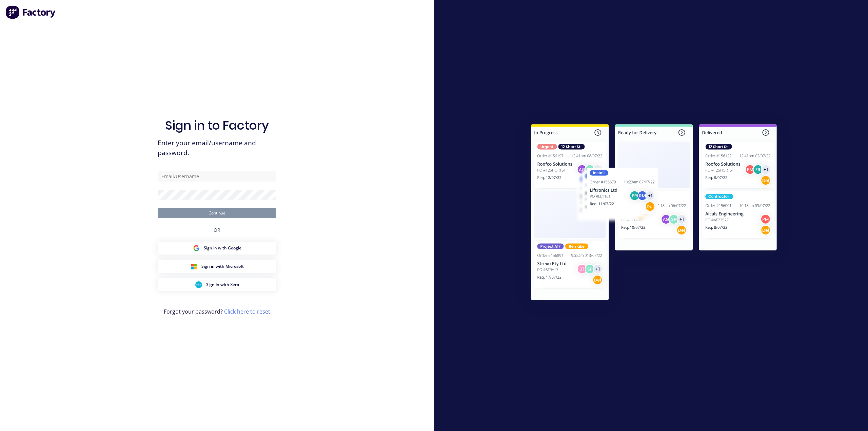  I want to click on img: Factory, so click(31, 12).